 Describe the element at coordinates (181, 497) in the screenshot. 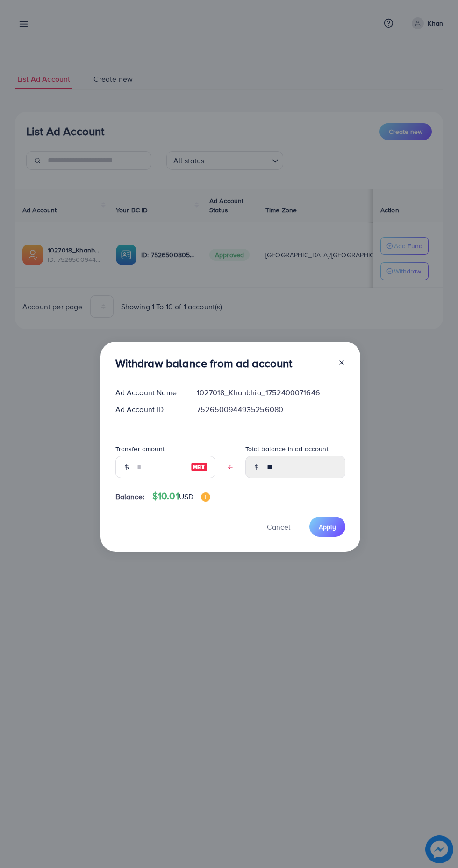

I see `h4: $10.01` at that location.